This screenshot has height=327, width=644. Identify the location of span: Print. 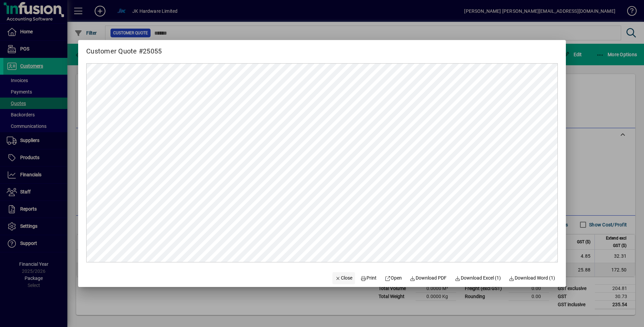
(369, 278).